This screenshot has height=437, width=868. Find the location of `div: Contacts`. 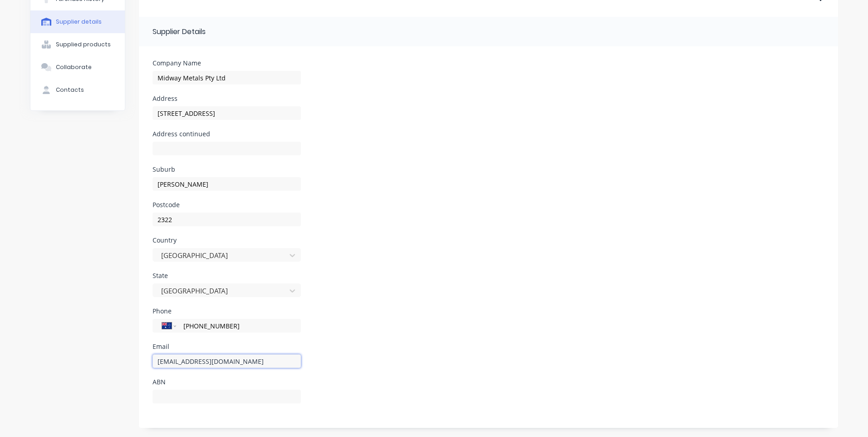

div: Contacts is located at coordinates (70, 90).